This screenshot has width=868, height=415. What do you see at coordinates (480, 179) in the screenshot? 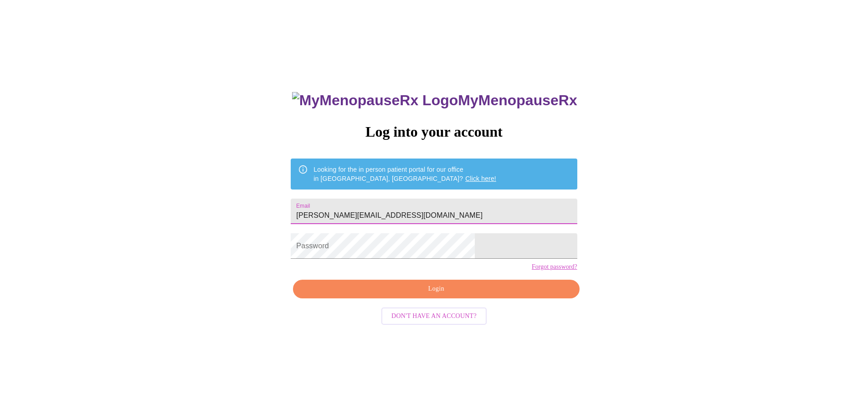
I see `a: Click here!` at bounding box center [480, 179].